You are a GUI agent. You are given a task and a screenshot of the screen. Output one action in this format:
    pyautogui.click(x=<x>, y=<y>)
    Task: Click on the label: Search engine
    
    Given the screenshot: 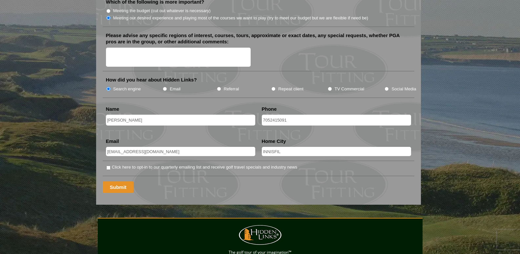 What is the action you would take?
    pyautogui.click(x=127, y=89)
    